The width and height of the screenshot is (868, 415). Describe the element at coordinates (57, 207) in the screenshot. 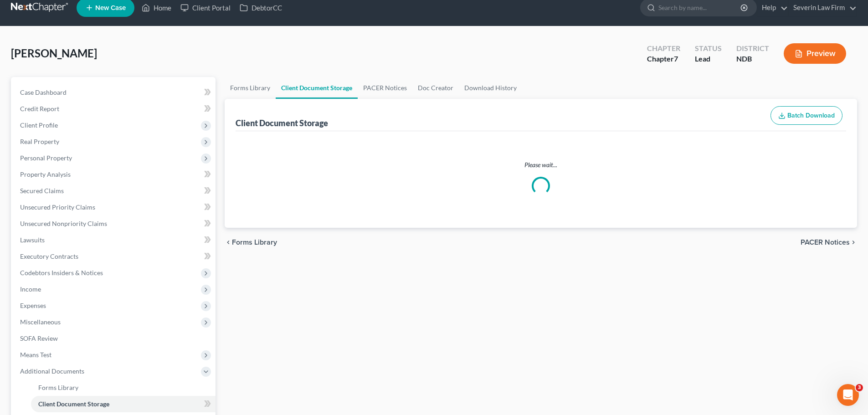

I see `span: Unsecured Priority Claims` at that location.